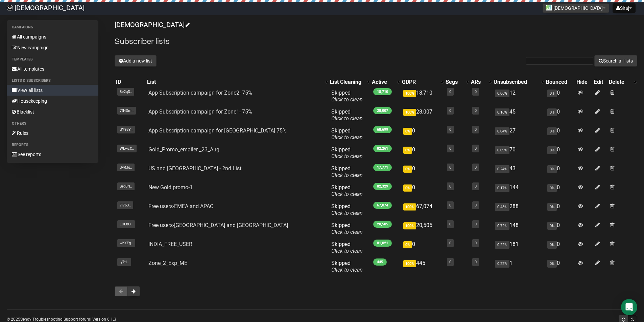 The height and width of the screenshot is (322, 644). Describe the element at coordinates (457, 82) in the screenshot. I see `th: Segs: No sort applied, activate to apply an ascending sort` at that location.